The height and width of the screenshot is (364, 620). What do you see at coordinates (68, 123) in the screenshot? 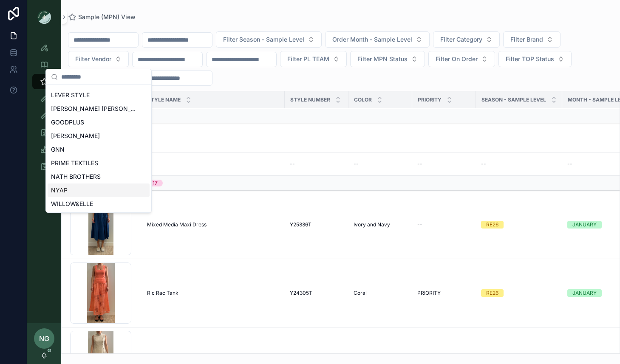
I see `span: GOODPLUS` at bounding box center [68, 123].